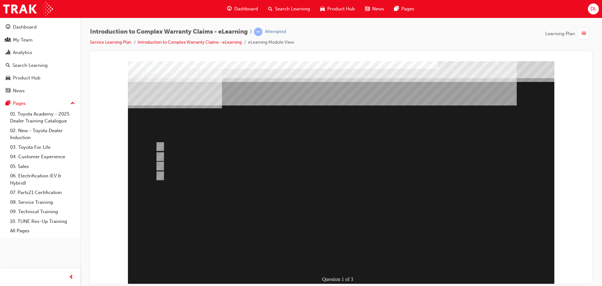 This screenshot has width=602, height=286. Describe the element at coordinates (28, 9) in the screenshot. I see `img: Trak` at that location.